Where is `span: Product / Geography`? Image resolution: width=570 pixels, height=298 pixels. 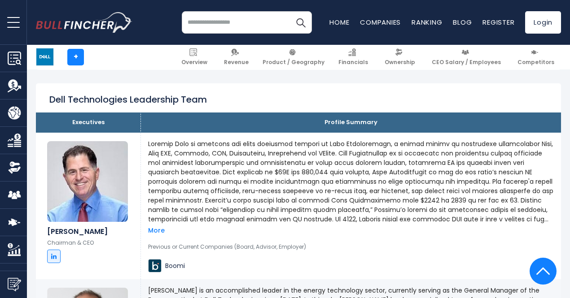 span: Product / Geography is located at coordinates (293, 62).